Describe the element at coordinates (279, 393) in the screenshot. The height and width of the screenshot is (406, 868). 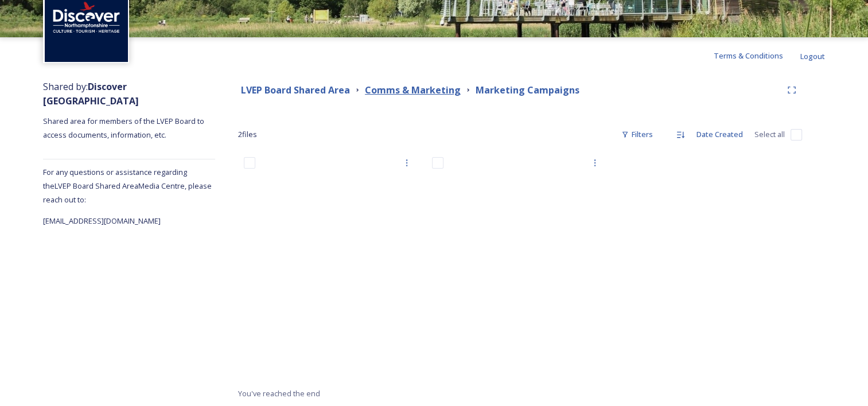
I see `span: You've reached the end` at that location.